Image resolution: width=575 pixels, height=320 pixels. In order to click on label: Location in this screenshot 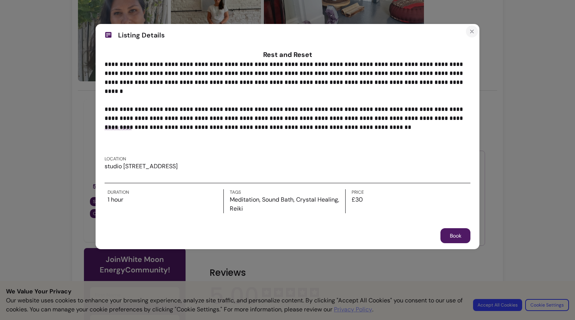, I will do `click(141, 159)`.